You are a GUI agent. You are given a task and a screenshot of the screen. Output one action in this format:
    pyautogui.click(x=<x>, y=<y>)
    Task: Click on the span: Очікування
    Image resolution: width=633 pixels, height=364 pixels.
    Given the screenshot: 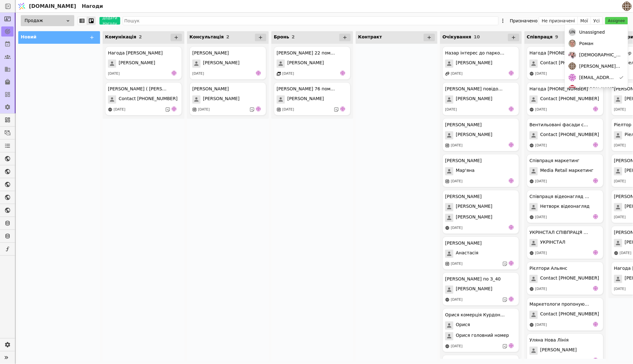 What is the action you would take?
    pyautogui.click(x=457, y=37)
    